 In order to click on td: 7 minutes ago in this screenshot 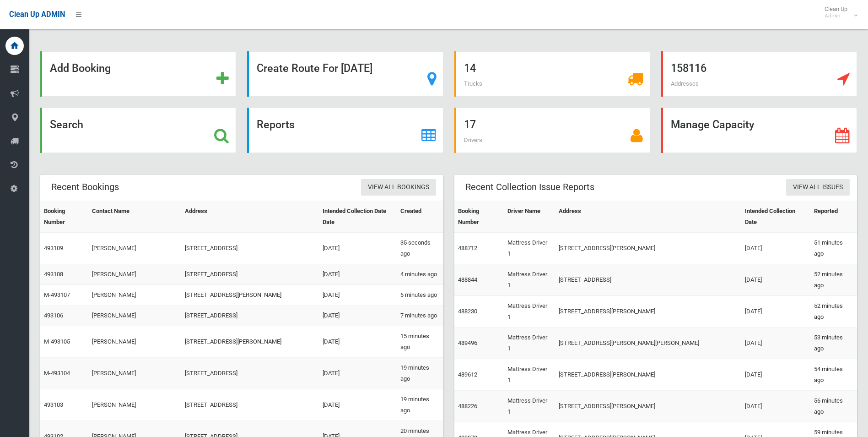, I will do `click(419, 316)`.